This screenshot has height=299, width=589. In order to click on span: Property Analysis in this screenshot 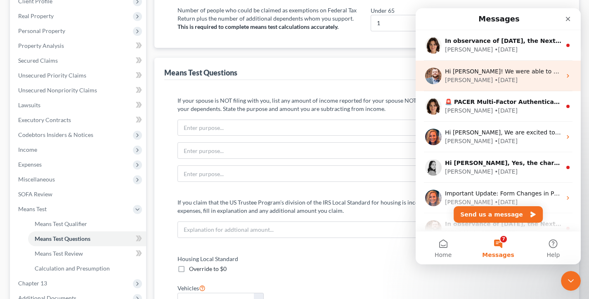, I will do `click(41, 45)`.